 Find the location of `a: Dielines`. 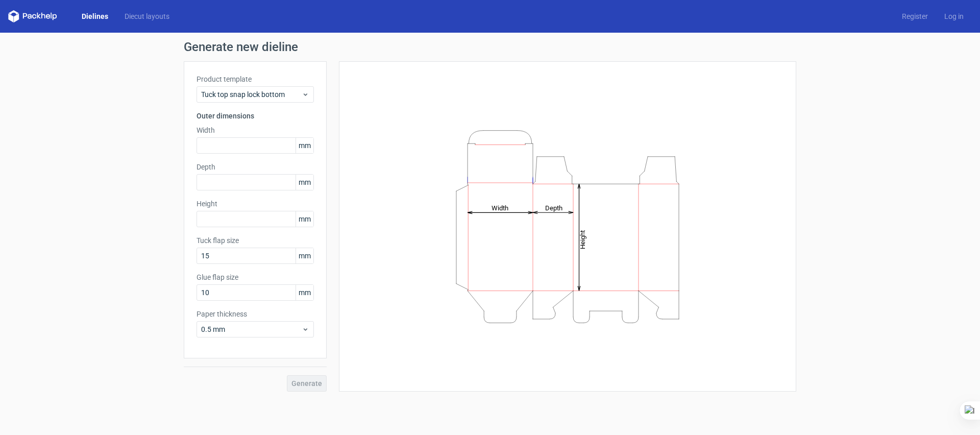

a: Dielines is located at coordinates (95, 16).